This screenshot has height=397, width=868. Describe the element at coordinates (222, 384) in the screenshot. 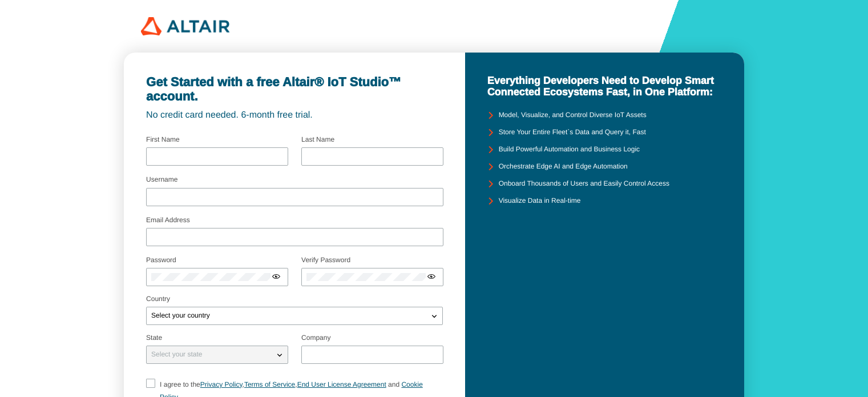

I see `a: Privacy Policy` at that location.